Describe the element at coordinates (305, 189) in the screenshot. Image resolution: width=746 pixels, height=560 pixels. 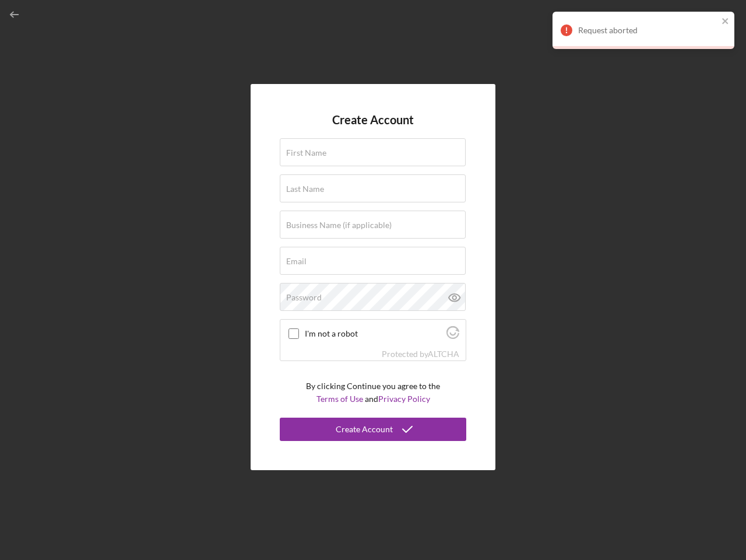
I see `label: Last Name` at that location.